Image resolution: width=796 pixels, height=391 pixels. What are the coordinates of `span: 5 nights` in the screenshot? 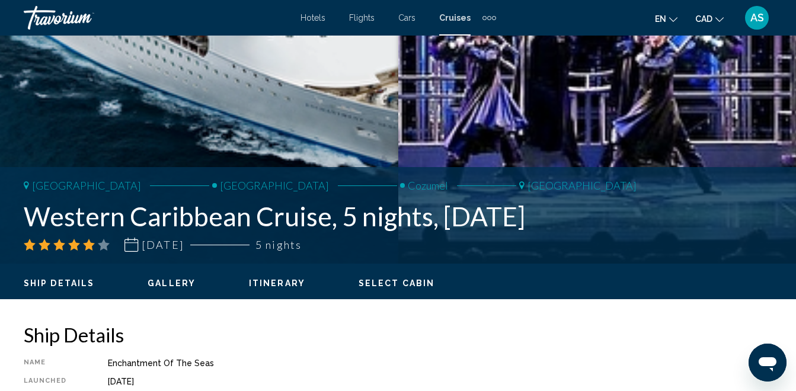 It's located at (279, 245).